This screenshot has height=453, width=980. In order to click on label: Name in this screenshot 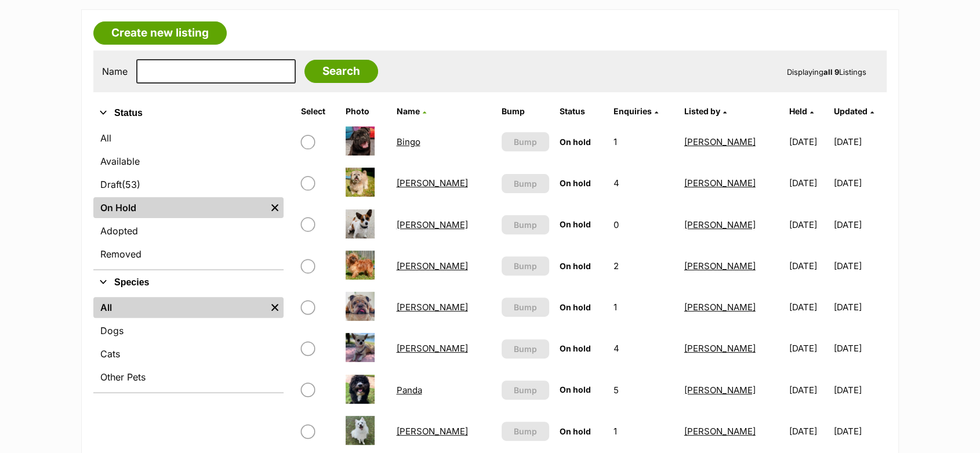, I will do `click(115, 71)`.